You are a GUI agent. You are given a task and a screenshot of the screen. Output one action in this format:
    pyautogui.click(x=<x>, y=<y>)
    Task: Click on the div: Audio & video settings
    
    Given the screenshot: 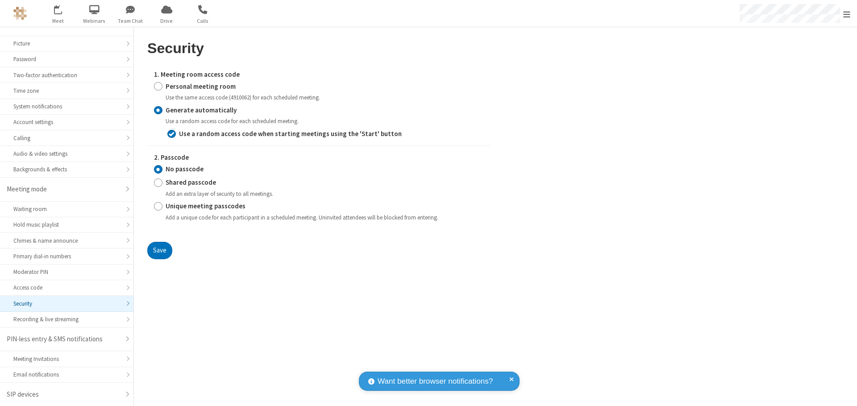 What is the action you would take?
    pyautogui.click(x=66, y=153)
    